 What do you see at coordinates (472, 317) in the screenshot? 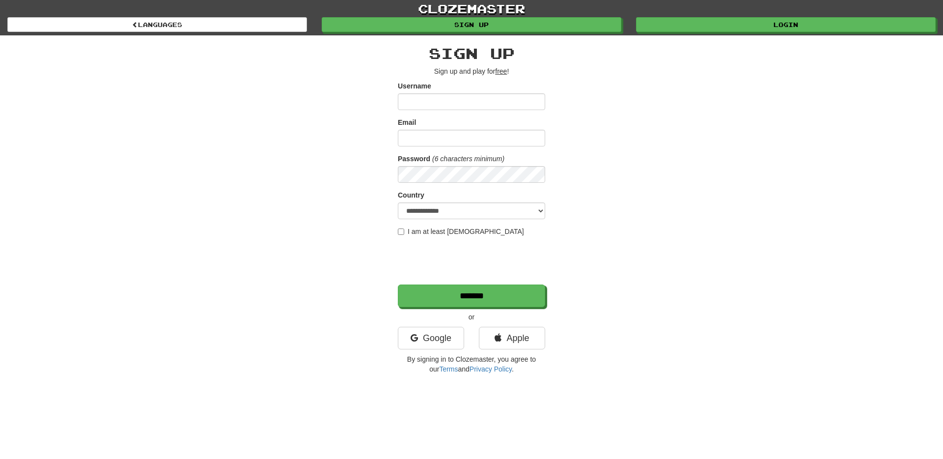
I see `p: or` at bounding box center [472, 317].